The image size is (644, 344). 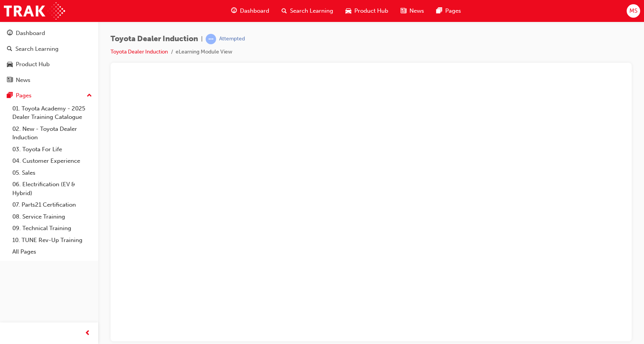 I want to click on a: 09. Technical Training, so click(x=52, y=228).